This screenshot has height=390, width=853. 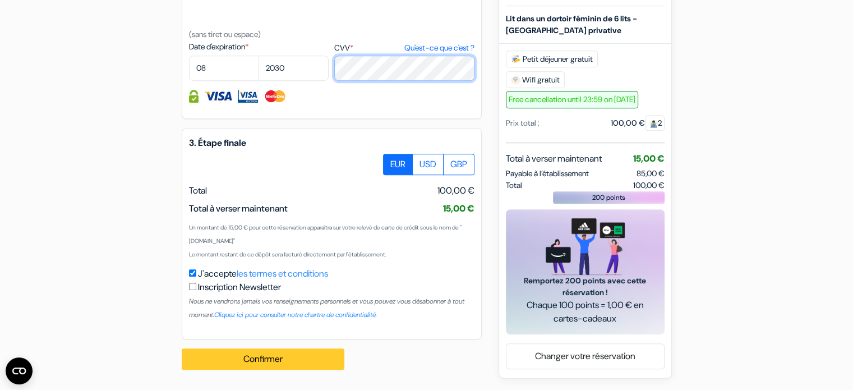 What do you see at coordinates (516, 59) in the screenshot?
I see `img: free_breakfast.svg` at bounding box center [516, 59].